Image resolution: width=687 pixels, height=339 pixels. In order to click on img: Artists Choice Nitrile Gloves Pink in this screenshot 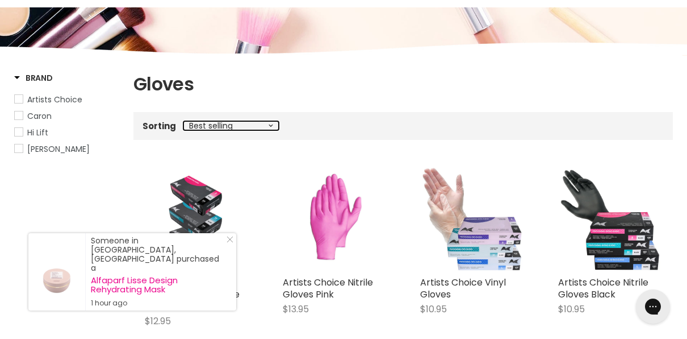, I will do `click(335, 219)`.